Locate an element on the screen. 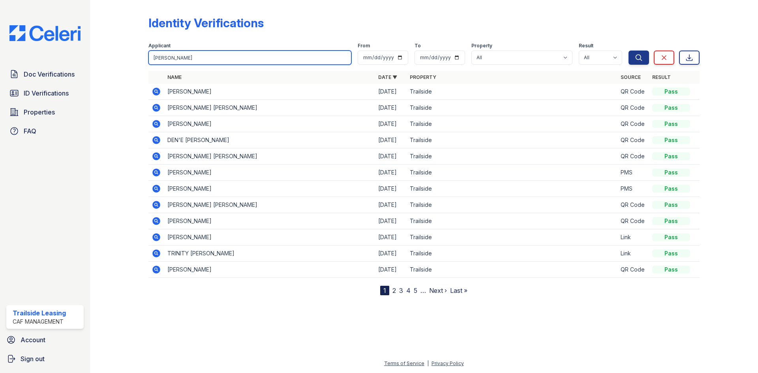 Image resolution: width=758 pixels, height=373 pixels. a: Source is located at coordinates (631, 77).